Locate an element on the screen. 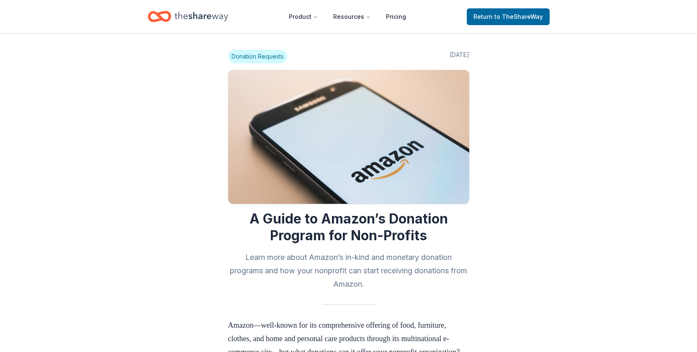  a: Pricing is located at coordinates (396, 17).